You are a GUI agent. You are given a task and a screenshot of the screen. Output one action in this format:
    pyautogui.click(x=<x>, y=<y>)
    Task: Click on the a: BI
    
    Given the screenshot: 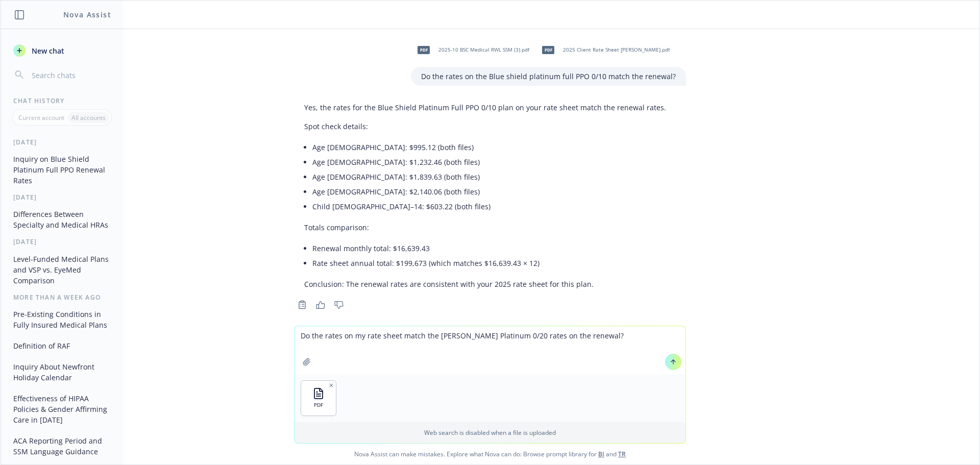 What is the action you would take?
    pyautogui.click(x=601, y=454)
    